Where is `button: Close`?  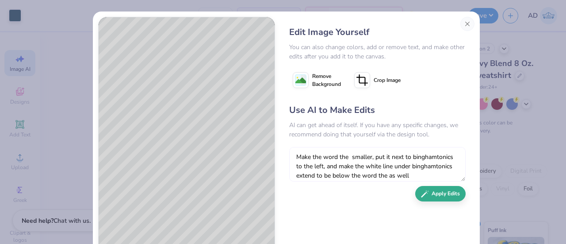
button: Close is located at coordinates (468, 24).